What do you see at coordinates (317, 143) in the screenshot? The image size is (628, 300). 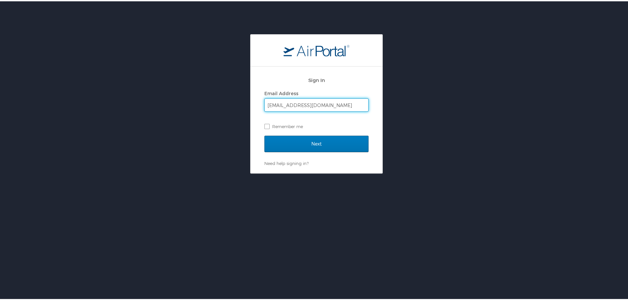 I see `input: Next` at bounding box center [317, 143].